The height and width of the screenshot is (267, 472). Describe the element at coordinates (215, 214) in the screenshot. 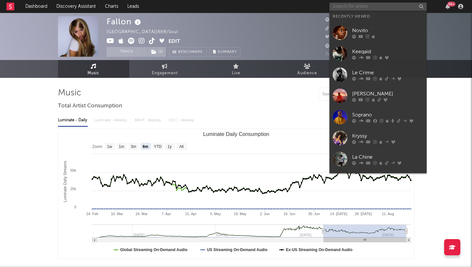

I see `text: 5. May` at that location.